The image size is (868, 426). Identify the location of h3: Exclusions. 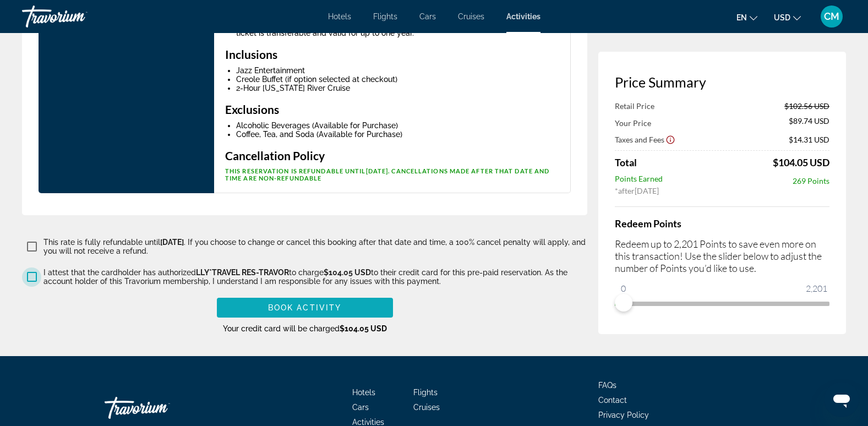
(392, 109).